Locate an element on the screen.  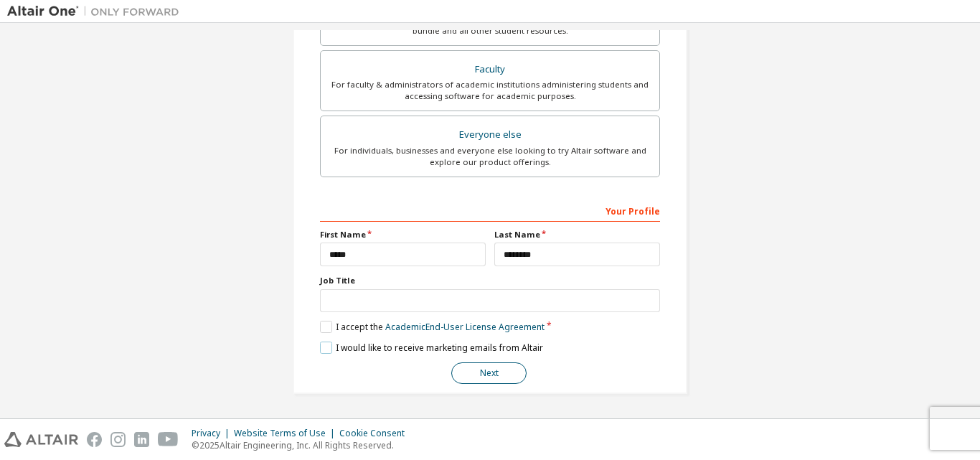
img: facebook.svg is located at coordinates (94, 439).